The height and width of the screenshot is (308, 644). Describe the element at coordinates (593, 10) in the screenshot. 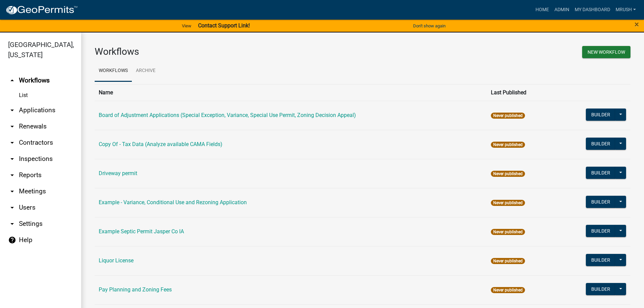

I see `a: My Dashboard` at that location.